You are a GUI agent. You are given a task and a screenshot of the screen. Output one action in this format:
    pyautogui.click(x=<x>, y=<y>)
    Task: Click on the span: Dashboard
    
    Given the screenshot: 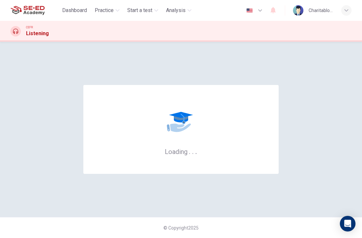 What is the action you would take?
    pyautogui.click(x=74, y=10)
    